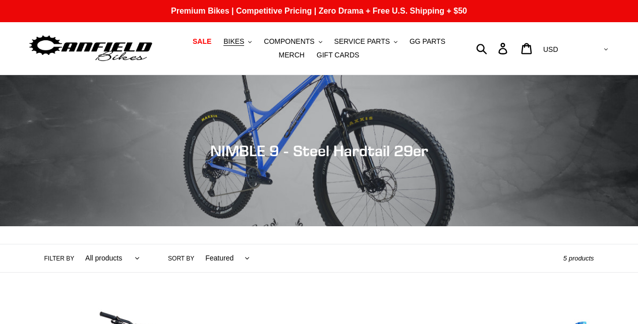 The image size is (638, 324). I want to click on label: Filter by, so click(59, 259).